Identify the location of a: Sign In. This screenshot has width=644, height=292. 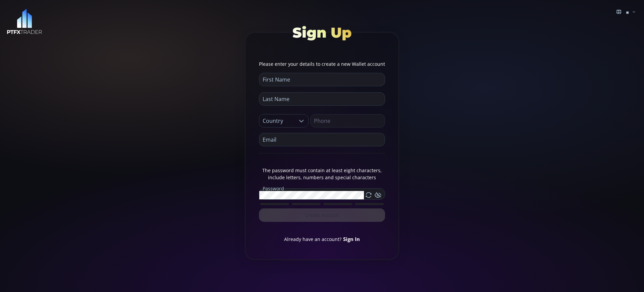
(352, 239).